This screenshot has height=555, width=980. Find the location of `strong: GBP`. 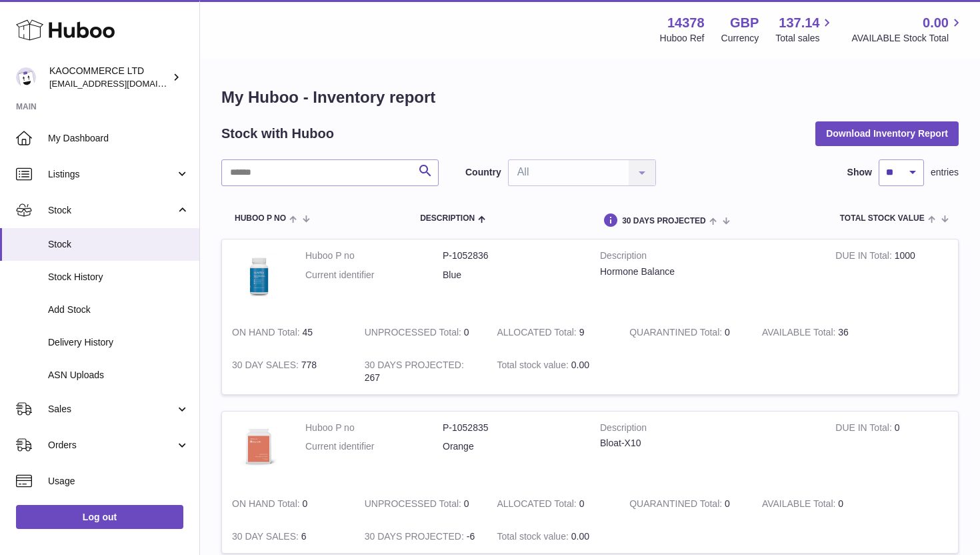

strong: GBP is located at coordinates (744, 23).